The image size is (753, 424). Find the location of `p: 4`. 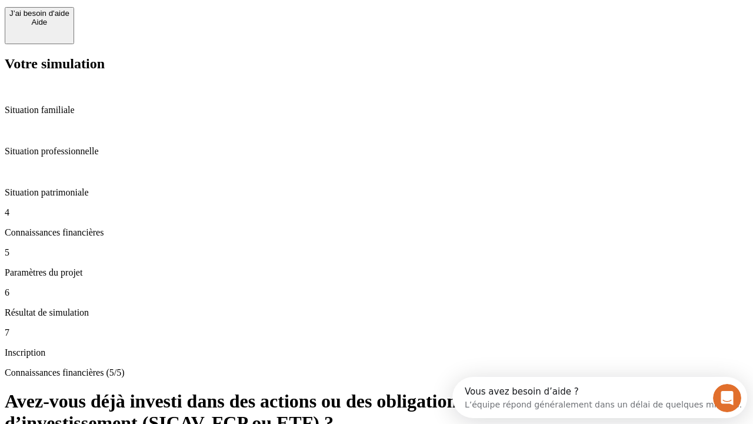

p: 4 is located at coordinates (377, 212).